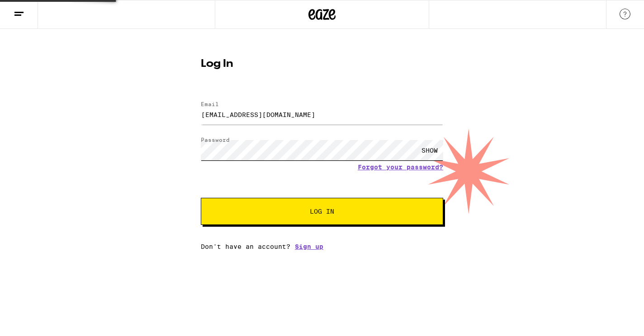  Describe the element at coordinates (322, 64) in the screenshot. I see `h1: Log In` at that location.